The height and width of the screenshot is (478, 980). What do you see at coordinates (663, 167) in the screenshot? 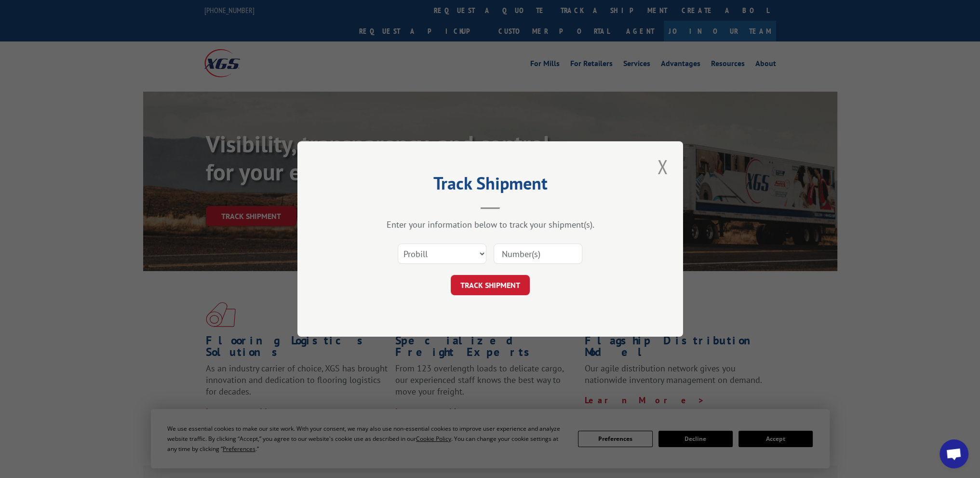
I see `button: Close modal` at bounding box center [663, 167].